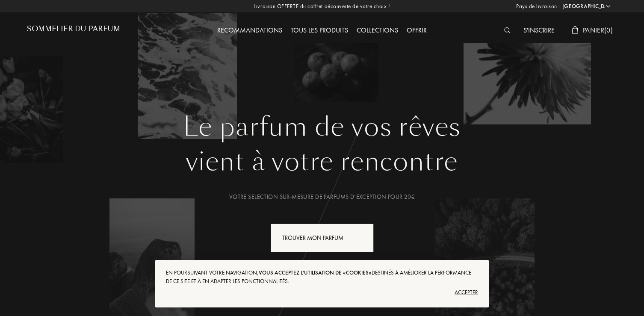  I want to click on div: Votre selection sur-mesure de parfums d’exception pour 20€, so click(322, 197).